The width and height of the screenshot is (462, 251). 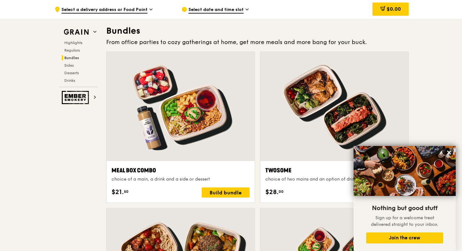 I want to click on div: choice of two mains and an option of drinks, desserts and sides, so click(x=334, y=179).